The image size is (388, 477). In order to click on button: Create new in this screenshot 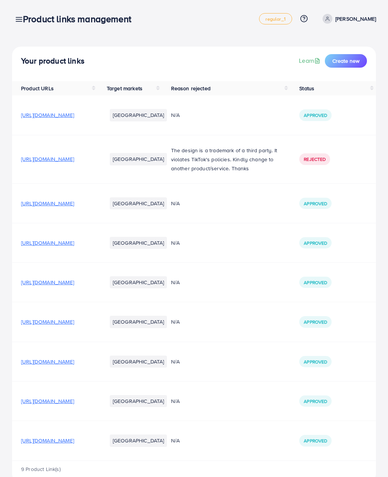, I will do `click(346, 61)`.